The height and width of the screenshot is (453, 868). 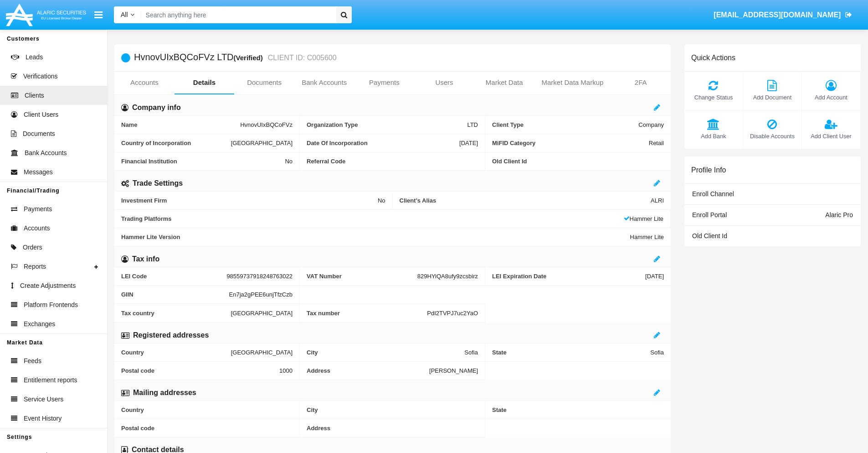 What do you see at coordinates (39, 172) in the screenshot?
I see `span: Messages` at bounding box center [39, 172].